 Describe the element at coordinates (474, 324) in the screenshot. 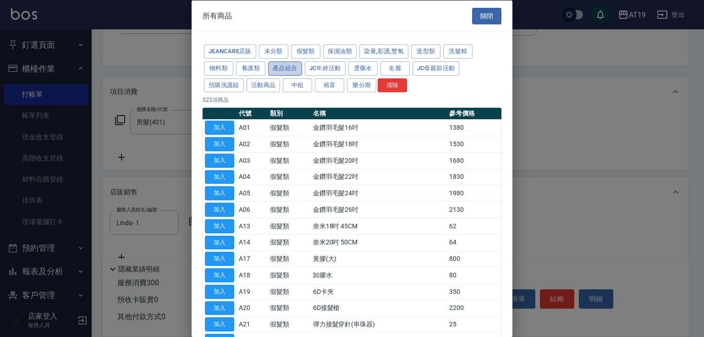

I see `td: 25` at that location.